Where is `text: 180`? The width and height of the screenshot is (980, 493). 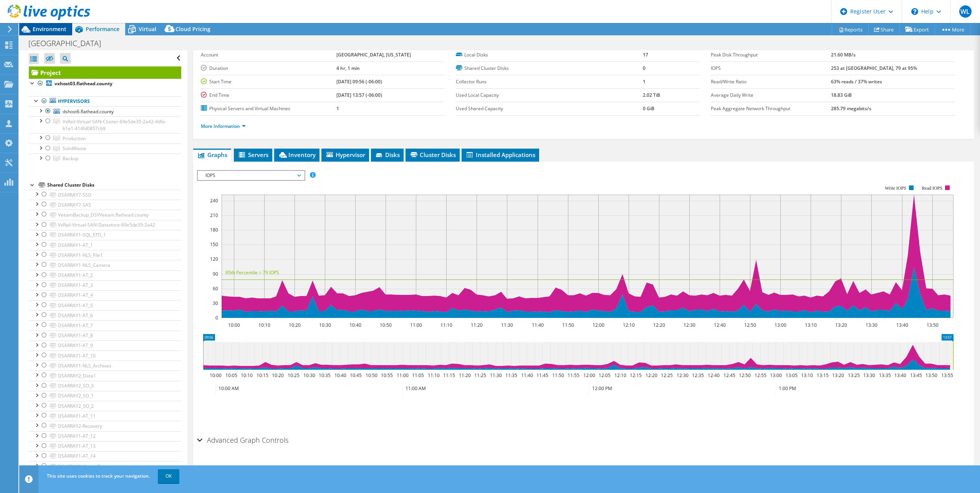
text: 180 is located at coordinates (214, 230).